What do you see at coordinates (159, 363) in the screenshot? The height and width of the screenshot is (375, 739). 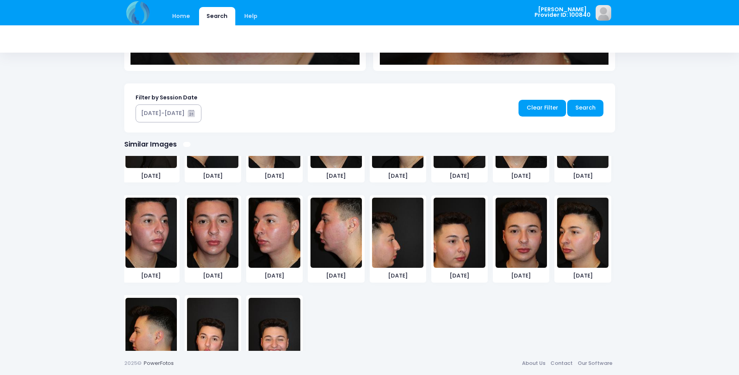 I see `a: PowerFotos` at bounding box center [159, 363].